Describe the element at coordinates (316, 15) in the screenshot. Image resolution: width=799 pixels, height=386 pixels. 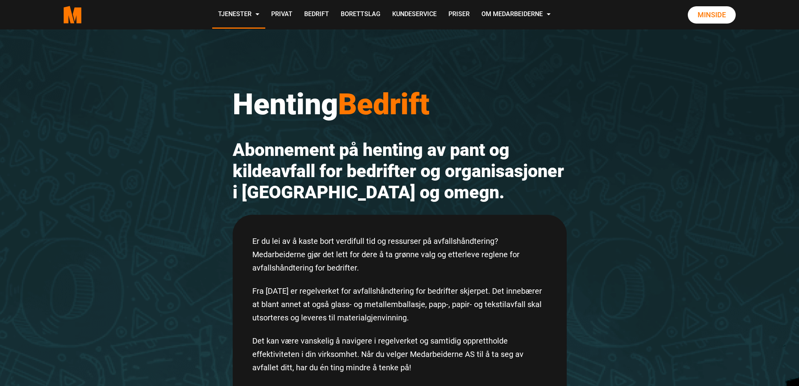
I see `a: Bedrift` at that location.